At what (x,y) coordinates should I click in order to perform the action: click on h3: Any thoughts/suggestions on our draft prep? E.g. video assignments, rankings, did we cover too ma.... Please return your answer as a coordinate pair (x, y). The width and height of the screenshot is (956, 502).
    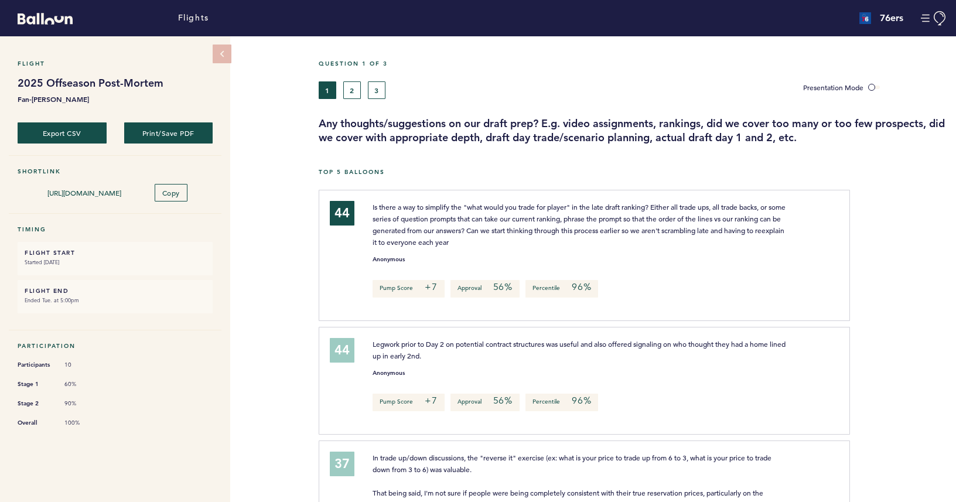
    Looking at the image, I should click on (633, 131).